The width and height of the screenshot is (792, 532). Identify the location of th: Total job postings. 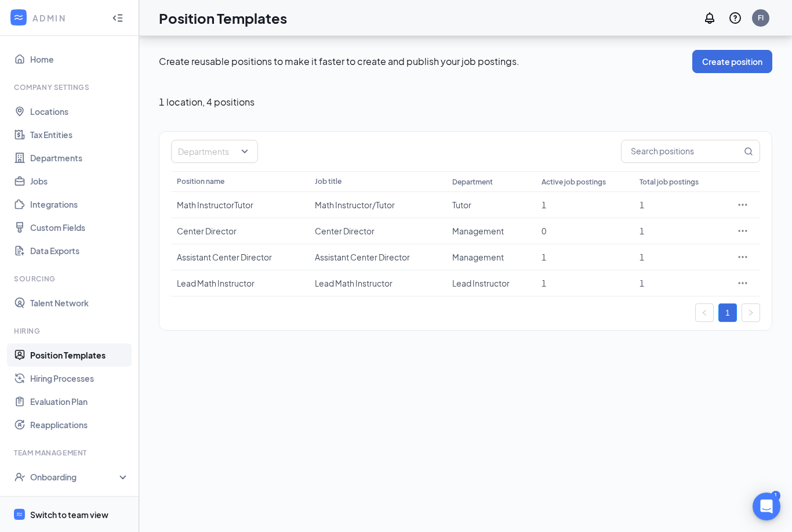
(680, 182).